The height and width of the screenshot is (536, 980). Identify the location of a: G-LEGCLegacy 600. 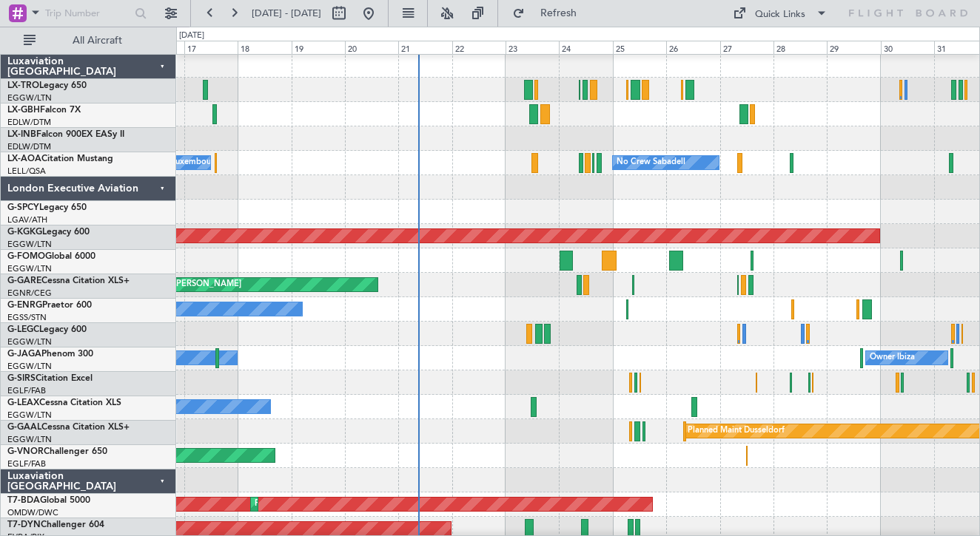
(46, 330).